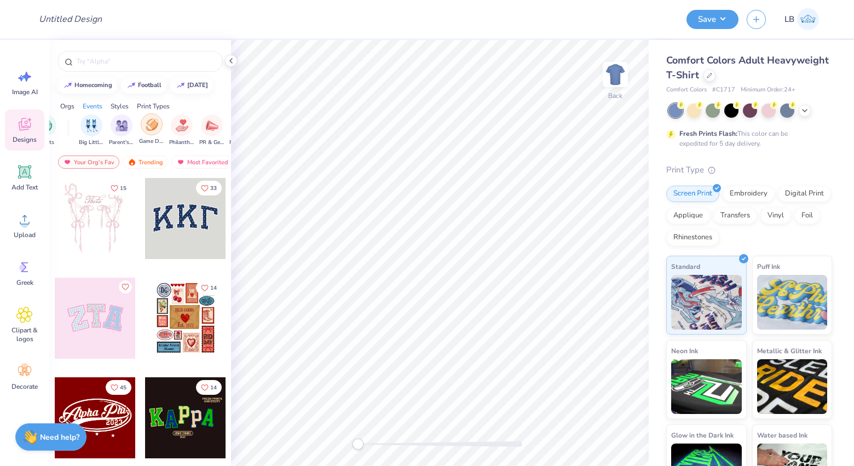 This screenshot has height=466, width=854. What do you see at coordinates (688, 216) in the screenshot?
I see `div: Applique` at bounding box center [688, 216].